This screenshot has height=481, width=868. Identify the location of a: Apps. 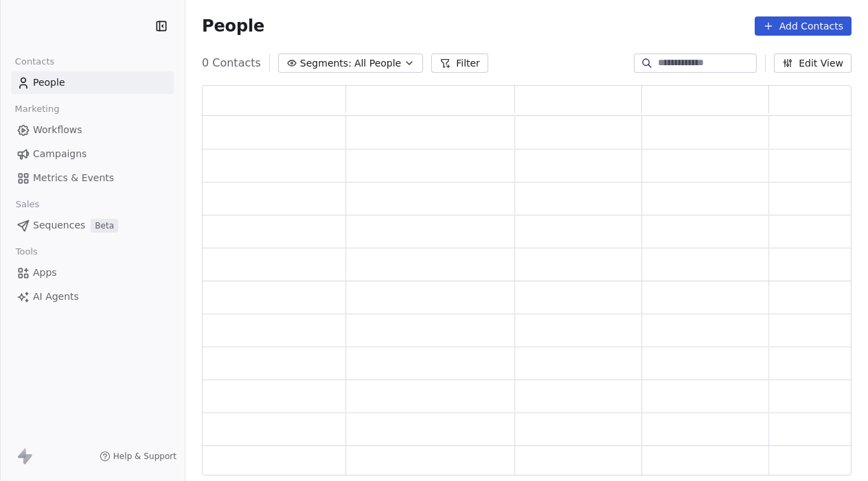
(92, 272).